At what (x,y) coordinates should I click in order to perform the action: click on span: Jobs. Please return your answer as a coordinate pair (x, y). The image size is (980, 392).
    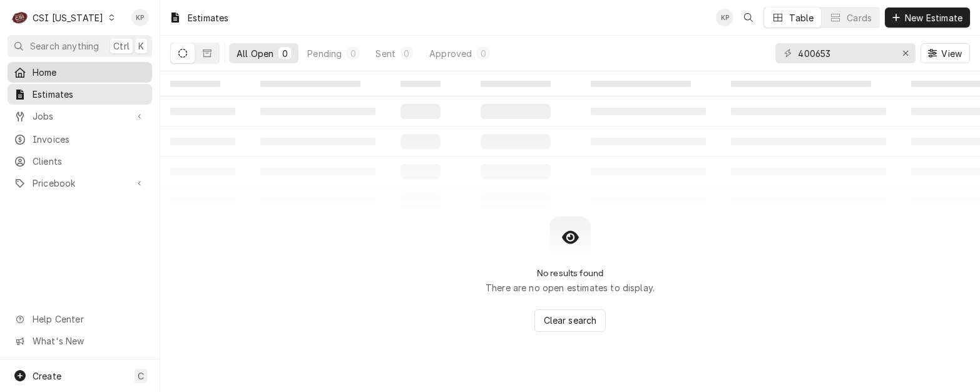
    Looking at the image, I should click on (79, 116).